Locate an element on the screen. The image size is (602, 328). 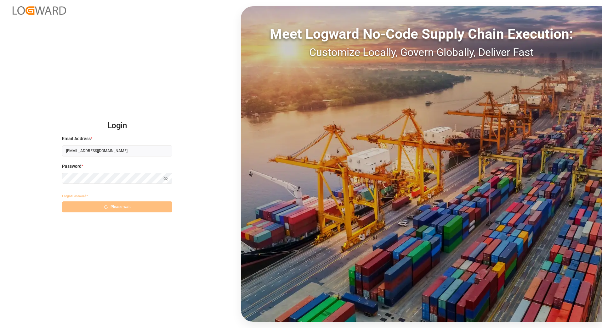
img: Logward_new_orange.png is located at coordinates (39, 10).